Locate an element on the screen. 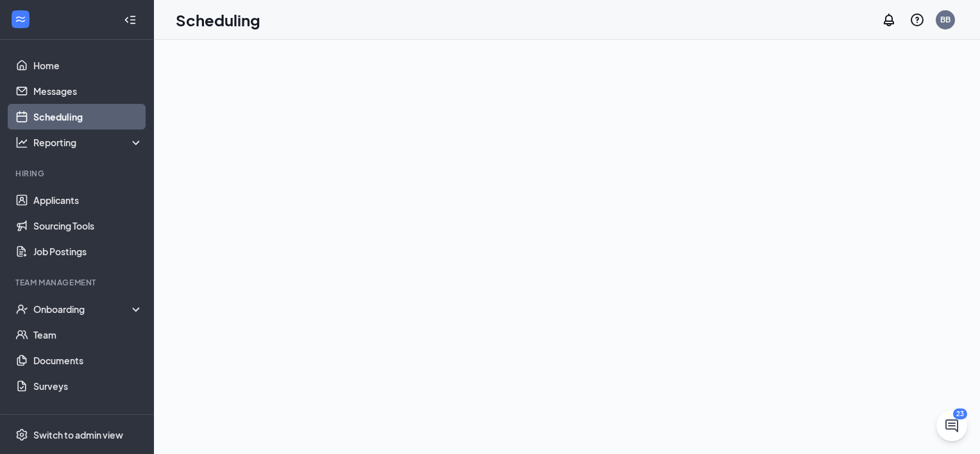  h1: Scheduling is located at coordinates (218, 20).